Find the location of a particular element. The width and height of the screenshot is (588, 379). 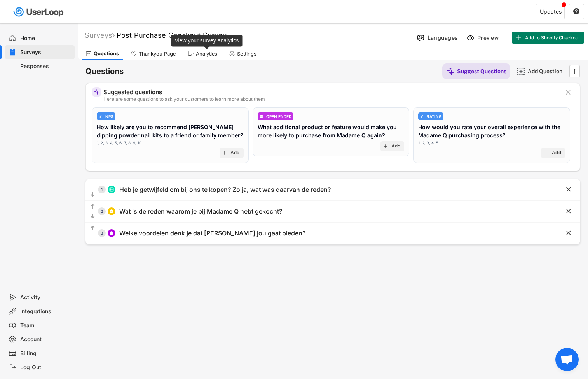

div: Activity is located at coordinates (46, 297).